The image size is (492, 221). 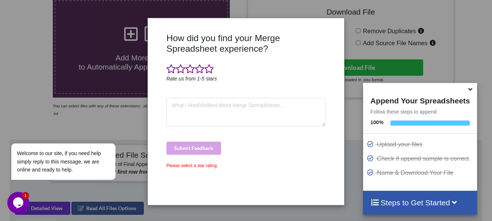 I want to click on div: Please select a star rating, so click(x=246, y=166).